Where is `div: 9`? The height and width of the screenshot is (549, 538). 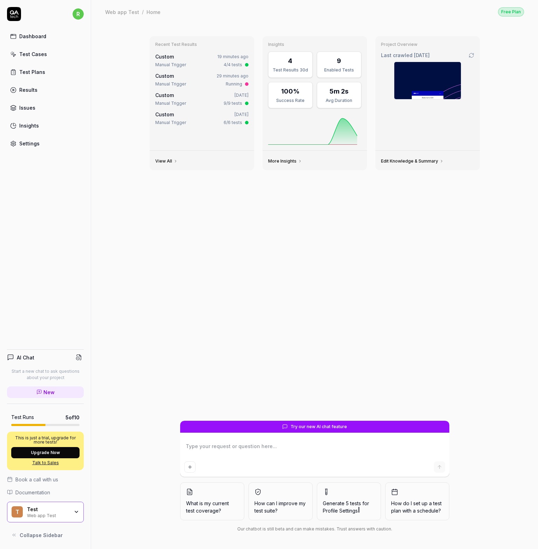
div: 9 is located at coordinates (339, 61).